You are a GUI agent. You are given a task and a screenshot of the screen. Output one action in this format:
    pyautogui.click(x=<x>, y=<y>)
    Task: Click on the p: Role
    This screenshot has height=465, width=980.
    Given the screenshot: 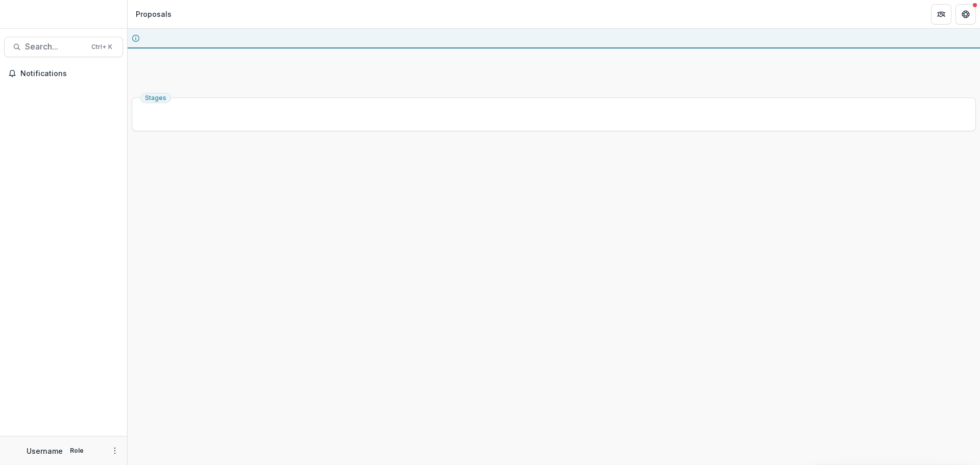 What is the action you would take?
    pyautogui.click(x=77, y=451)
    